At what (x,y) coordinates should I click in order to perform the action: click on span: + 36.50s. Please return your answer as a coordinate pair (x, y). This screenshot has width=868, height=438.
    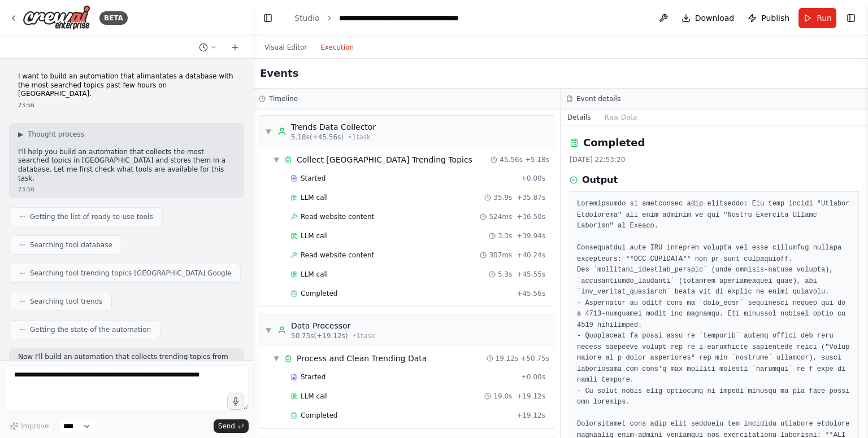
    Looking at the image, I should click on (530, 217).